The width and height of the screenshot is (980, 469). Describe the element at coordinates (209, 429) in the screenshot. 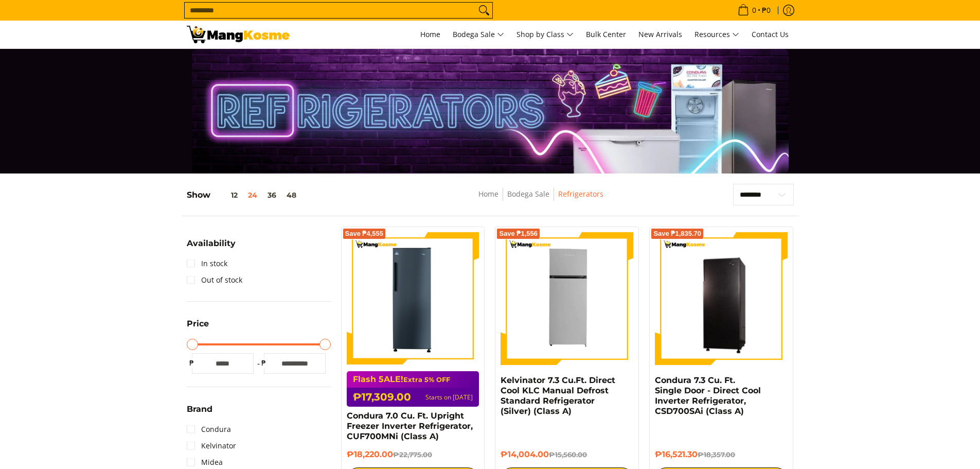

I see `a: Condura` at that location.